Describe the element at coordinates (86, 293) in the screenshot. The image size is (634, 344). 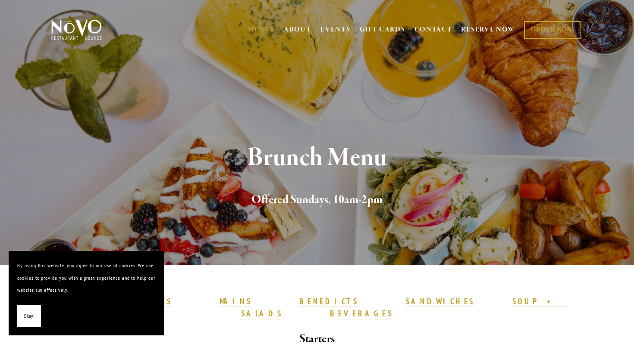
I see `section: Cookie banner` at that location.